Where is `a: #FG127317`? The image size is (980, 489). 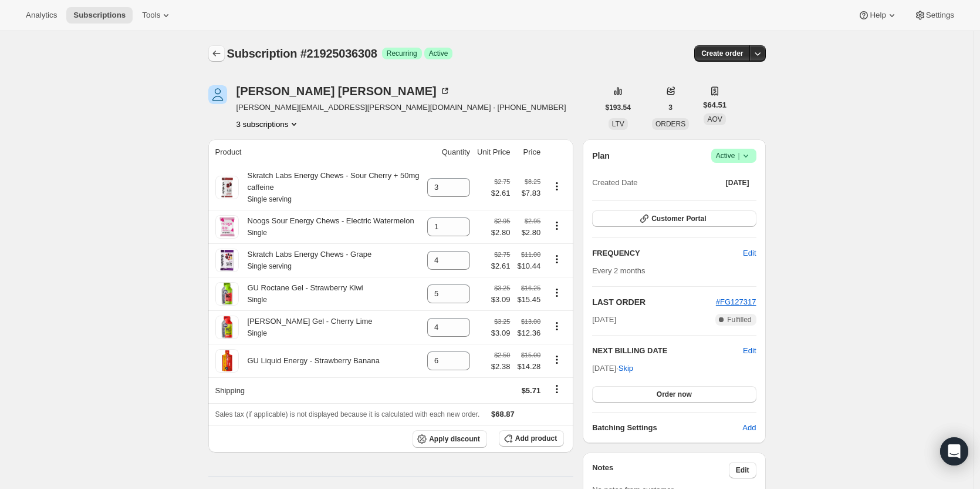 a: #FG127317 is located at coordinates (736, 301).